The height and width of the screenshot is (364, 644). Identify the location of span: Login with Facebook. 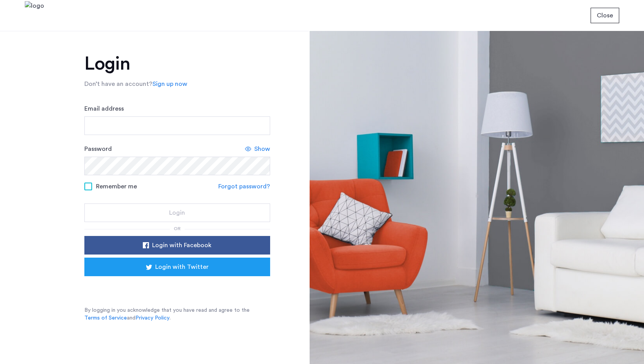
(182, 245).